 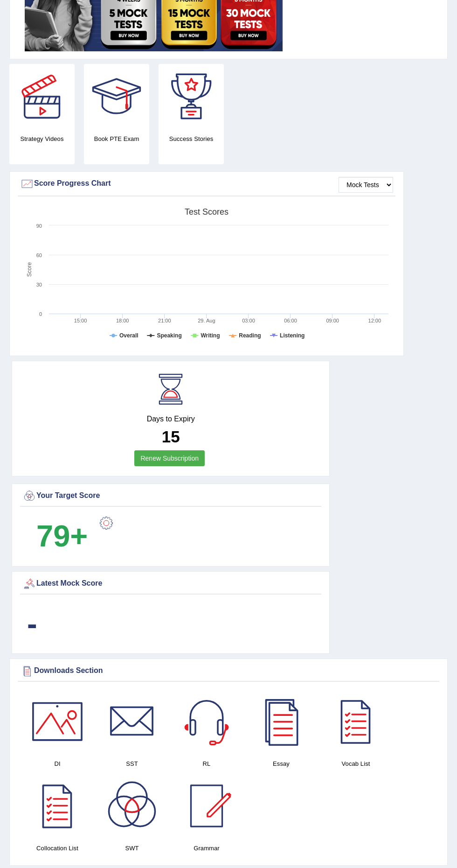 What do you see at coordinates (57, 848) in the screenshot?
I see `h4: Collocation List` at bounding box center [57, 848].